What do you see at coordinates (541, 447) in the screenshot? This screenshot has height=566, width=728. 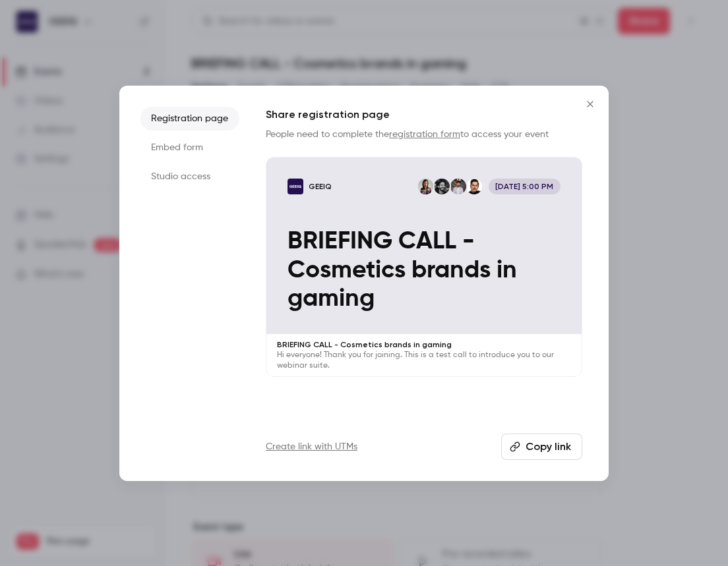 I see `button: Copy link` at bounding box center [541, 447].